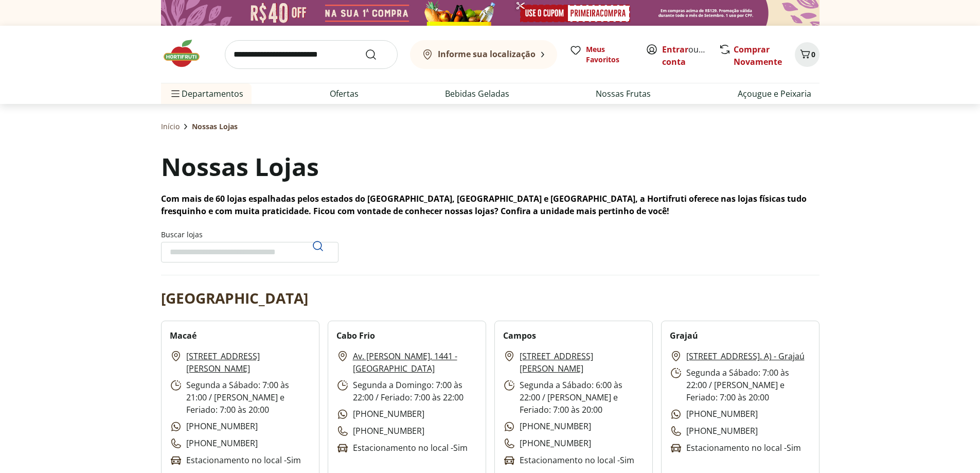  Describe the element at coordinates (684, 336) in the screenshot. I see `h2: Grajaú` at that location.